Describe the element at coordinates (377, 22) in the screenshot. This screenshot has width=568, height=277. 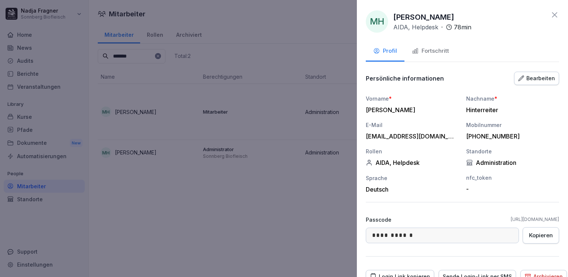
I see `div: MH` at that location.